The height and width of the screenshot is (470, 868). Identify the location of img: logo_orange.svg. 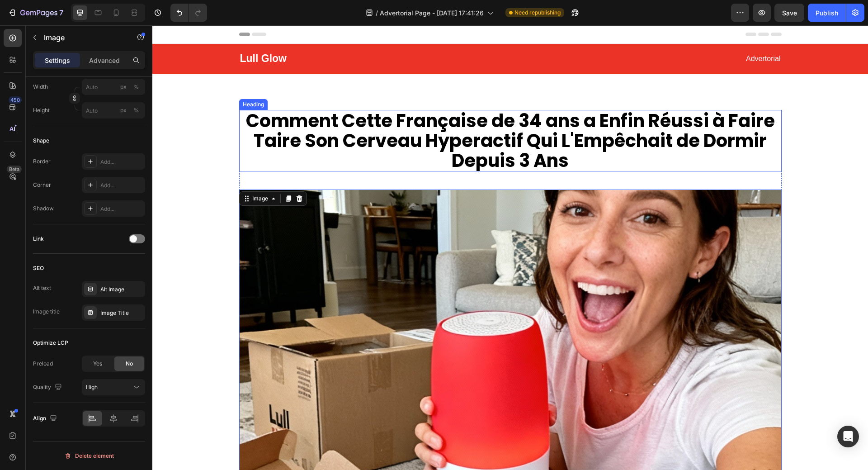
(18, 18).